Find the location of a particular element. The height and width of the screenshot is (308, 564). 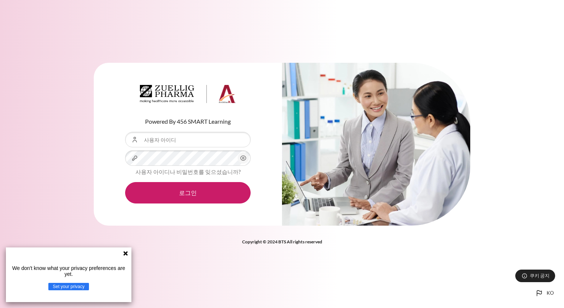

strong: Copyright © 2024 BTS All rights reserved is located at coordinates (282, 241).